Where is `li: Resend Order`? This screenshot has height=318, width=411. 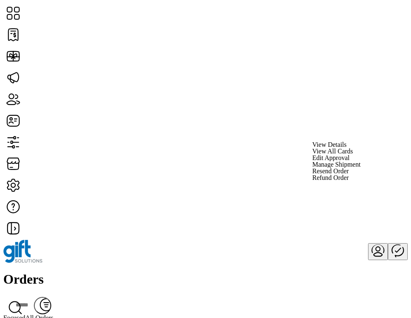
li: Resend Order is located at coordinates (336, 171).